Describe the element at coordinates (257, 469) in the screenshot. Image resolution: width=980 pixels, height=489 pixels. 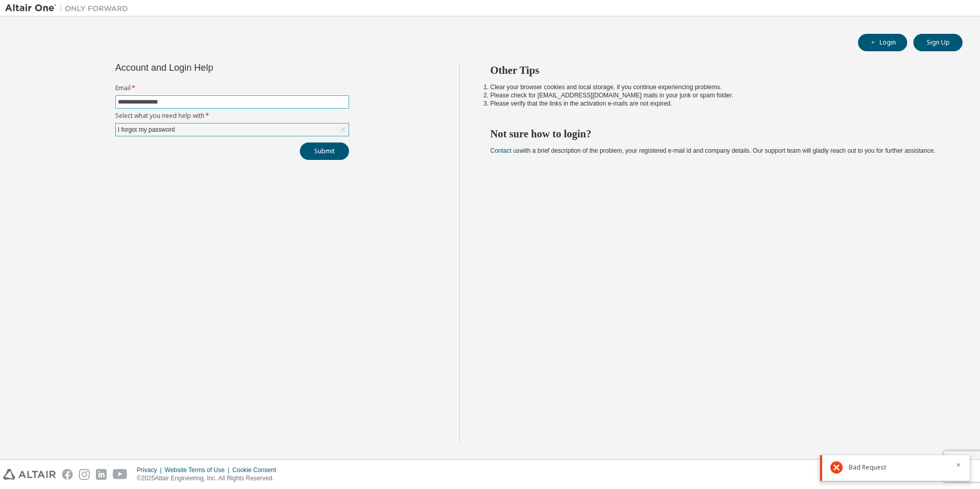
I see `div: Cookie Consent` at that location.